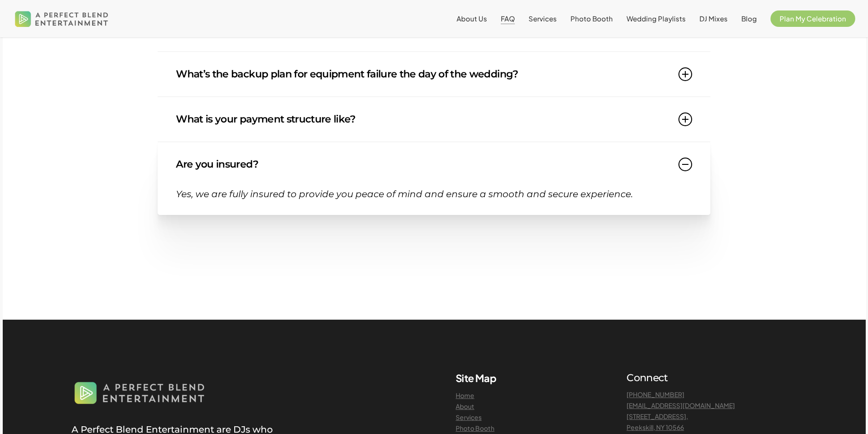 This screenshot has width=868, height=434. Describe the element at coordinates (465, 407) in the screenshot. I see `a: About` at that location.